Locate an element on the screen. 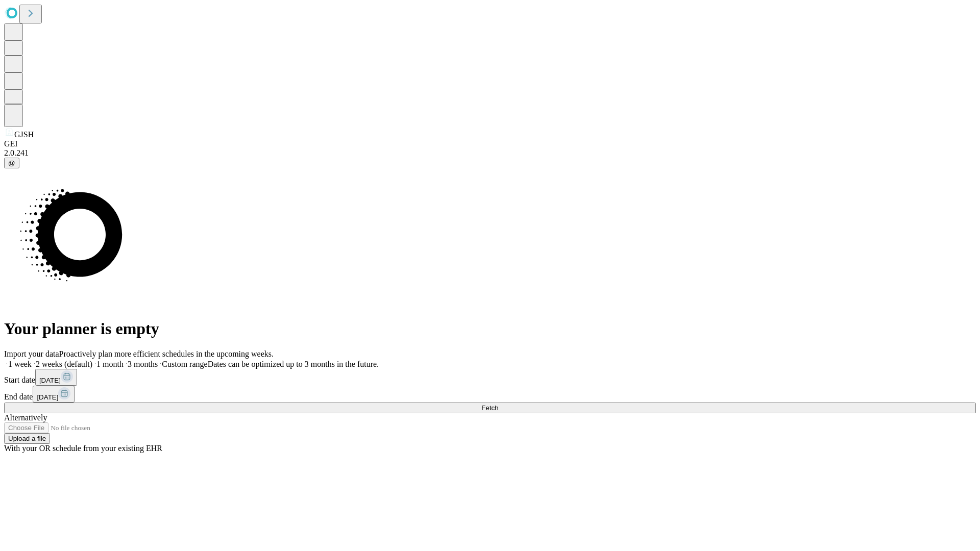 The image size is (980, 551). div: GEI is located at coordinates (490, 144).